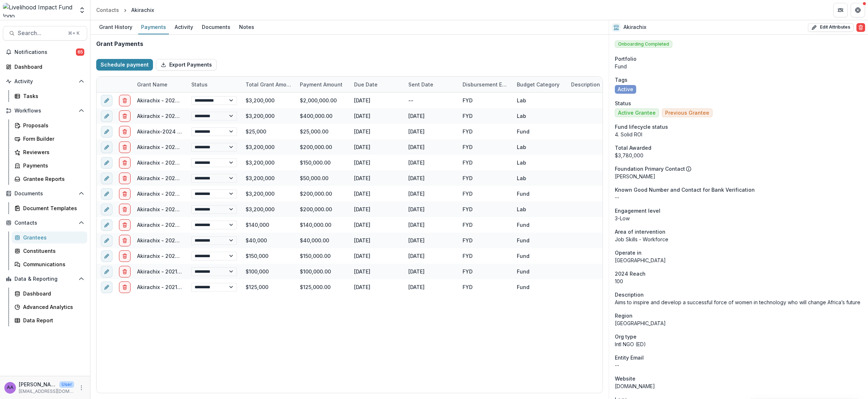 Image resolution: width=868 pixels, height=399 pixels. What do you see at coordinates (635, 27) in the screenshot?
I see `h2: Akirachix` at bounding box center [635, 27].